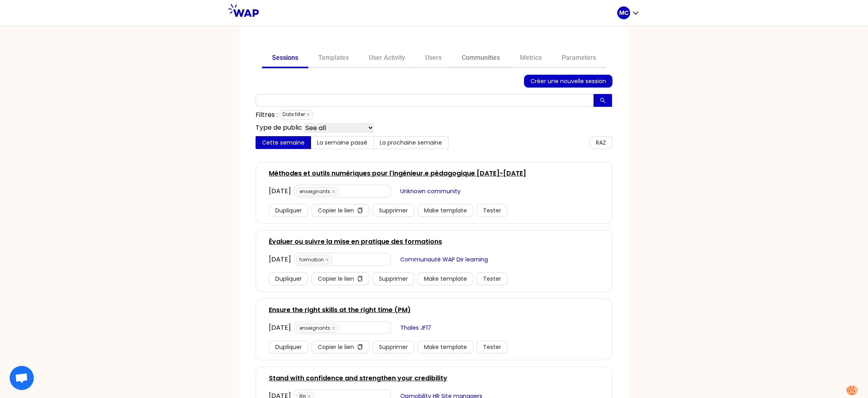  What do you see at coordinates (531, 59) in the screenshot?
I see `a: Metrics` at bounding box center [531, 59].